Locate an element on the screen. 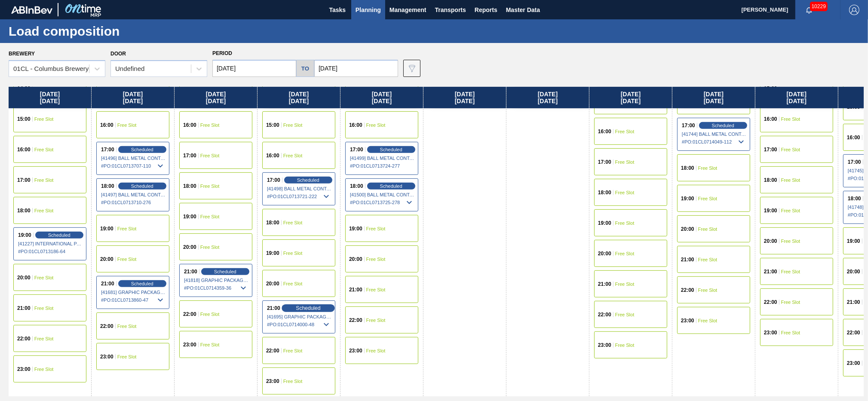  button: icon-filter-gray is located at coordinates (411, 68).